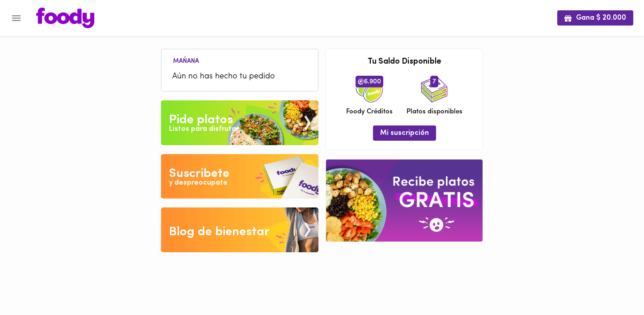 The image size is (644, 315). I want to click on span: Foody Créditos, so click(370, 112).